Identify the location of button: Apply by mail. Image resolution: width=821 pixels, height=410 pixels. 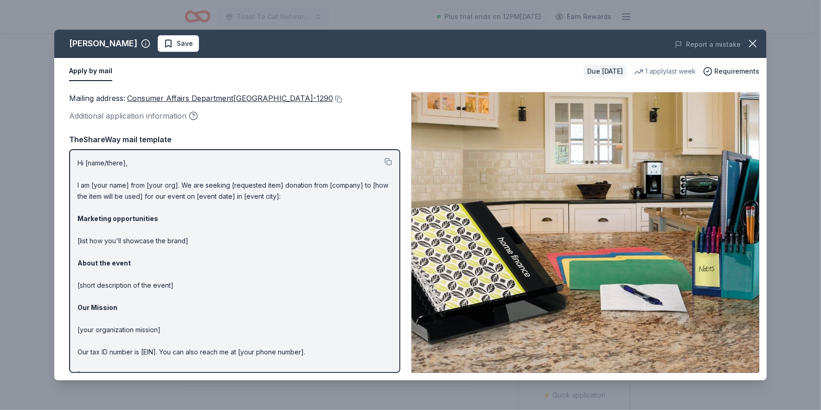
(90, 71).